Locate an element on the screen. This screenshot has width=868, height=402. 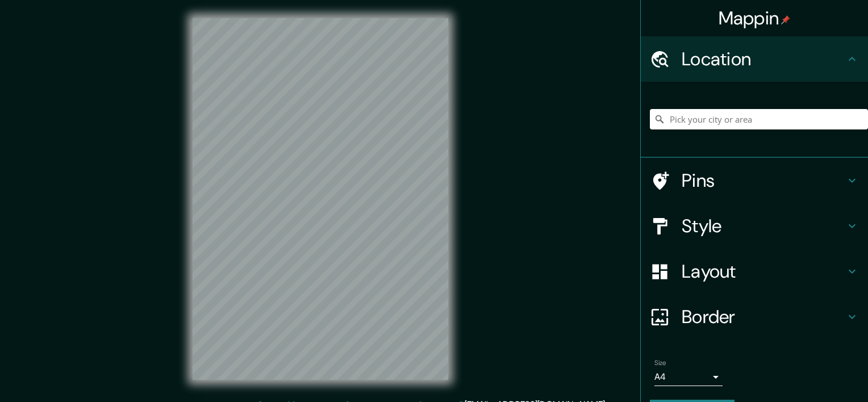
h4: Style is located at coordinates (763, 226).